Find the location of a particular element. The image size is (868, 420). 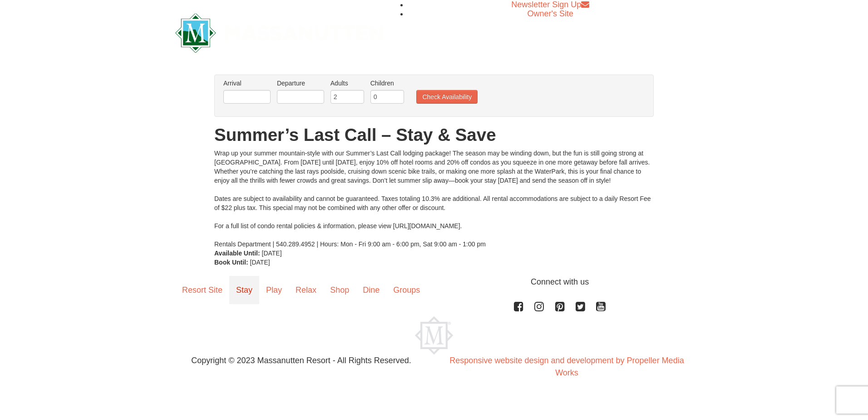

span: Owner's Site is located at coordinates (550, 14).